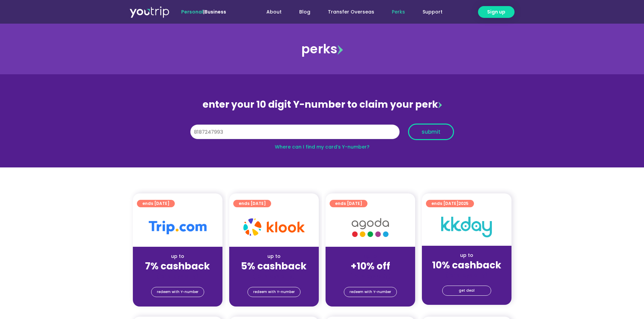 The image size is (644, 319). What do you see at coordinates (464, 203) in the screenshot?
I see `span: 2025` at bounding box center [464, 203].